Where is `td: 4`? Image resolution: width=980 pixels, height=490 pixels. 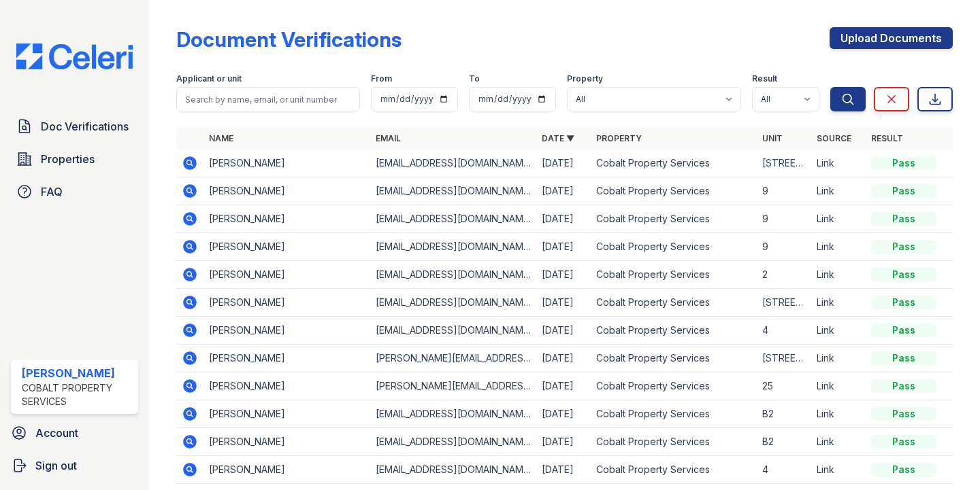
td: 4 is located at coordinates (784, 330).